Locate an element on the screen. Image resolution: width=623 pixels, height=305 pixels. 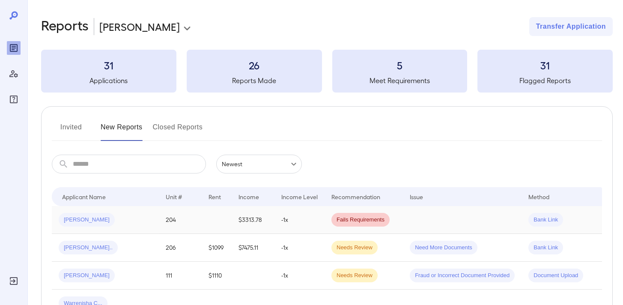
h3: 26 is located at coordinates (254, 65).